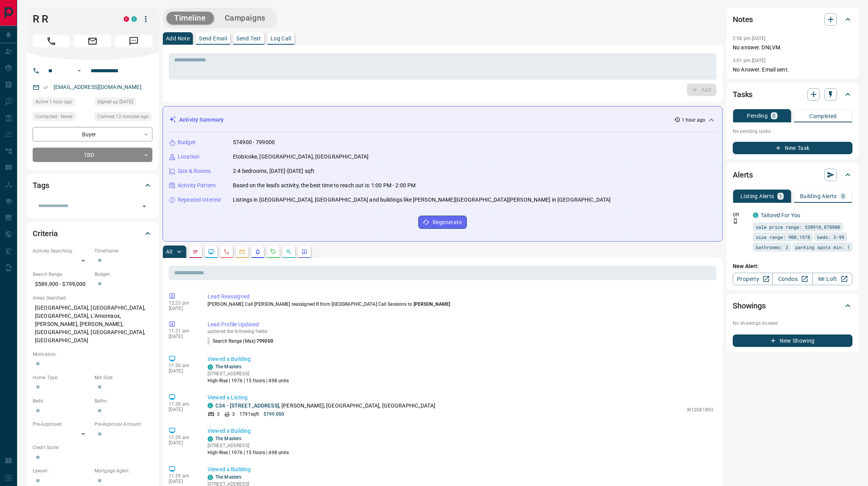 The height and width of the screenshot is (486, 868). Describe the element at coordinates (254, 142) in the screenshot. I see `p: 574900 - 799000` at that location.